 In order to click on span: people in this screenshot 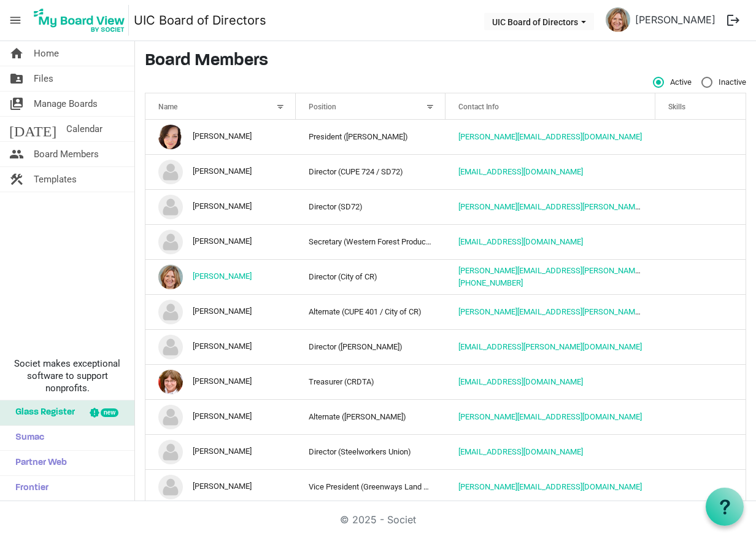, I will do `click(17, 154)`.